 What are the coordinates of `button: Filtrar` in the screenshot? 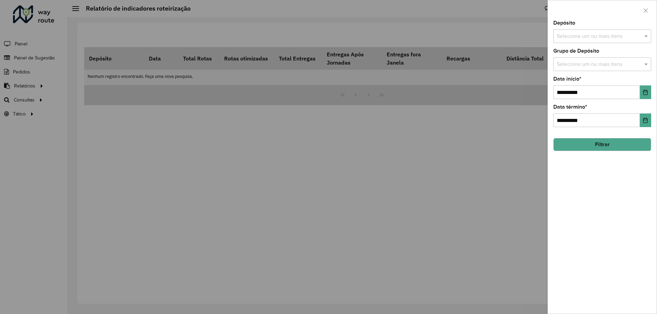 It's located at (602, 145).